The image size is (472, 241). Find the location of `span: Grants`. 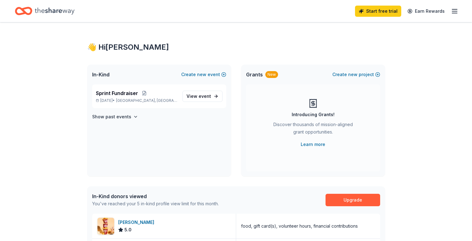

span: Grants is located at coordinates (255, 75).